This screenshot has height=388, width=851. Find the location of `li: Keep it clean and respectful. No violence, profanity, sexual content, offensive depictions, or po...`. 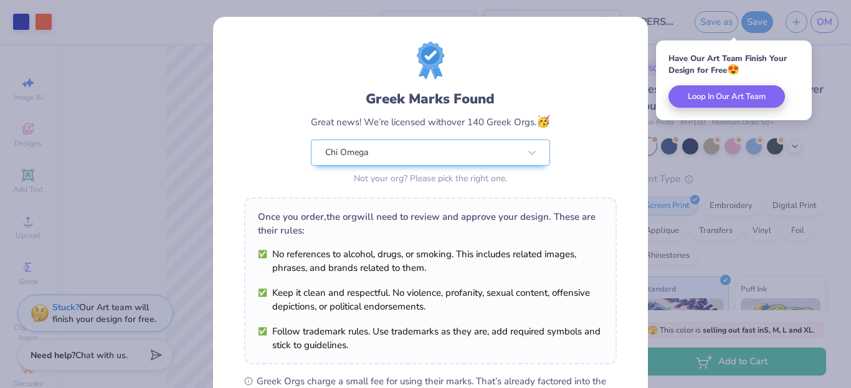

li: Keep it clean and respectful. No violence, profanity, sexual content, offensive depictions, or po... is located at coordinates (431, 300).